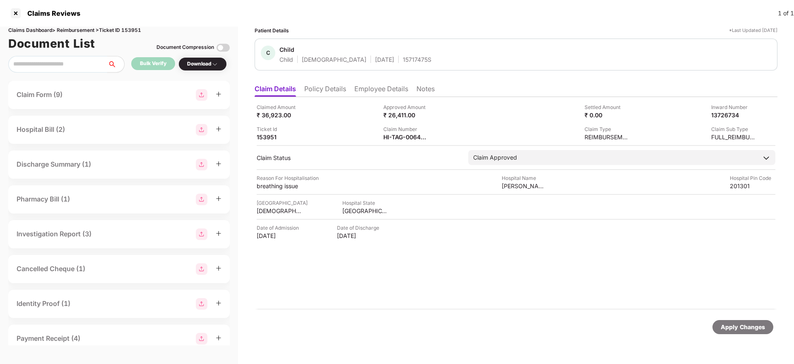 This screenshot has height=364, width=794. Describe the element at coordinates (119, 30) in the screenshot. I see `div: Claims Dashboard > Reimbursement > Ticket ID 153951` at that location.